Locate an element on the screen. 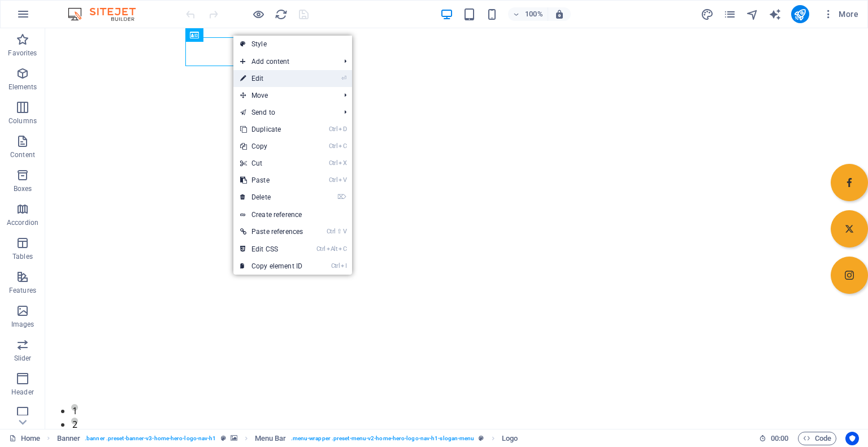  p: Features is located at coordinates (23, 291).